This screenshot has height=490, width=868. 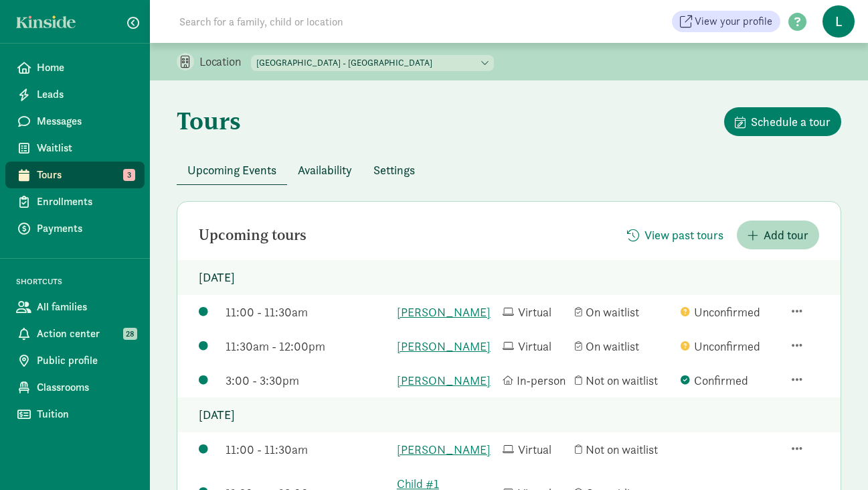 I want to click on span: Schedule a tour, so click(x=790, y=121).